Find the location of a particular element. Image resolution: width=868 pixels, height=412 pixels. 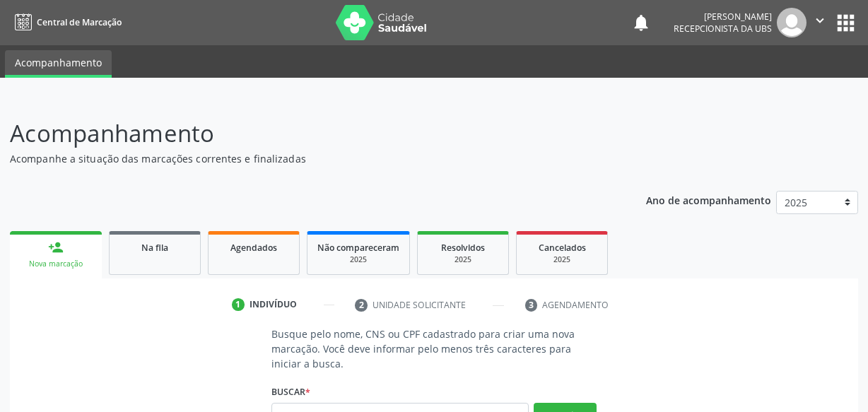

div: 1 is located at coordinates (238, 305).